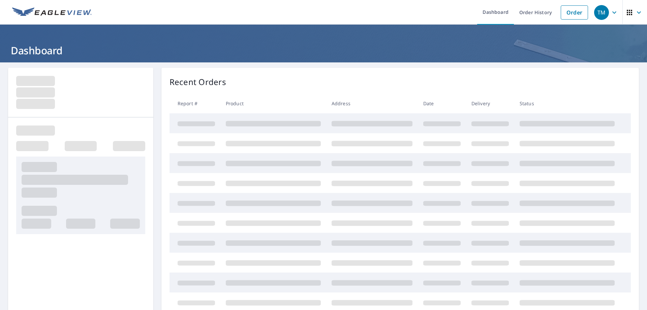 The image size is (647, 310). Describe the element at coordinates (567, 103) in the screenshot. I see `th: Status` at that location.